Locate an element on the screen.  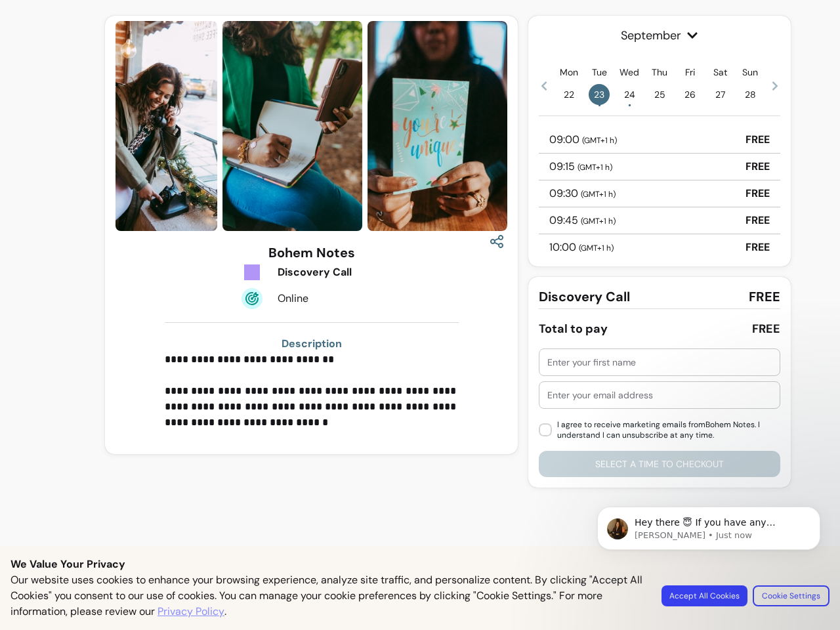
p: Message from Roberta, sent Just now is located at coordinates (141, 56).